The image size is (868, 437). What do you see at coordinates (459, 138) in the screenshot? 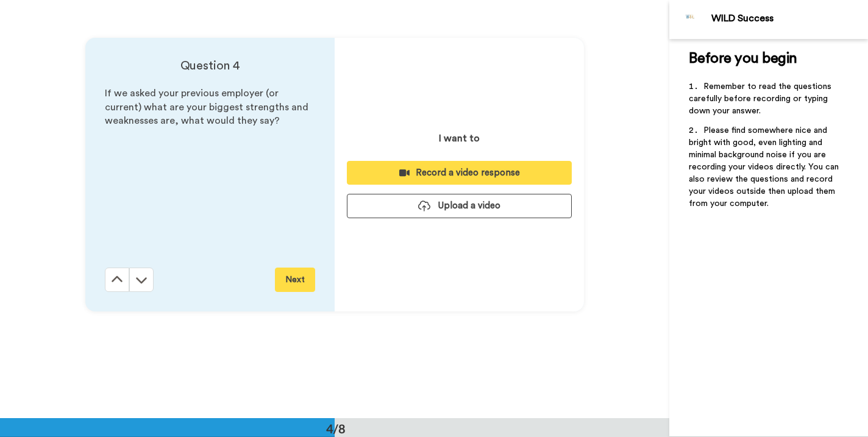
I see `p: I want to` at bounding box center [459, 138].